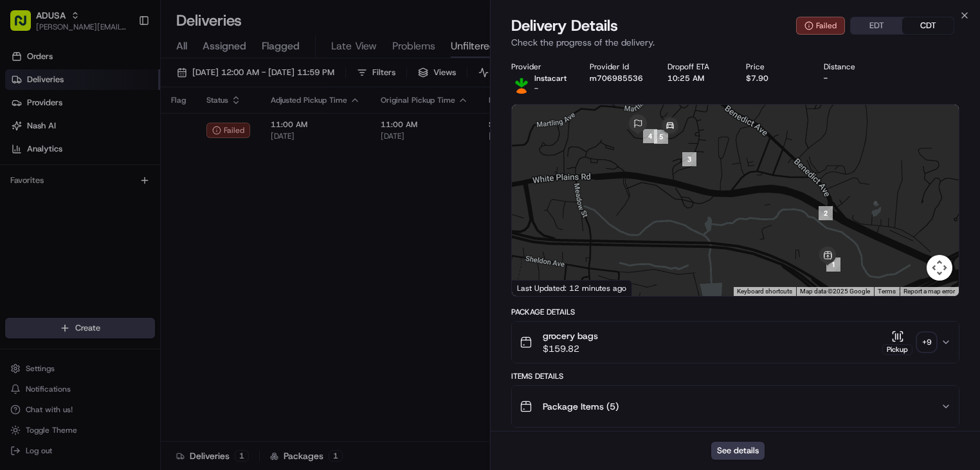  Describe the element at coordinates (572, 288) in the screenshot. I see `div: Last Updated: 12 minutes ago` at that location.